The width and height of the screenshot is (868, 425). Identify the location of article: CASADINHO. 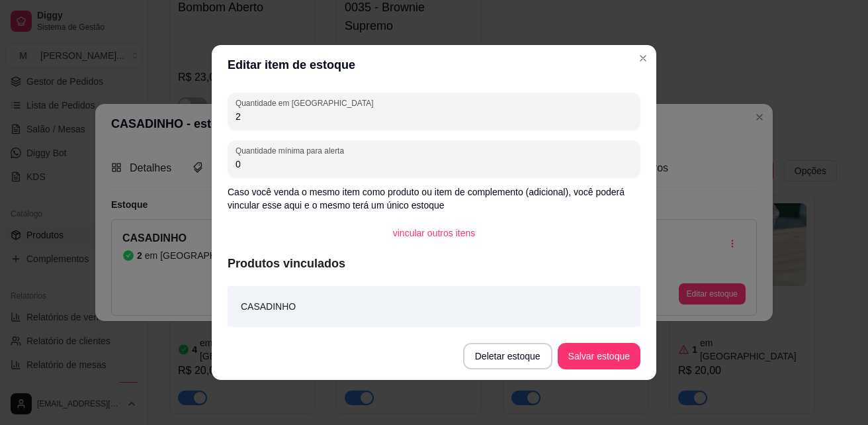
(268, 307).